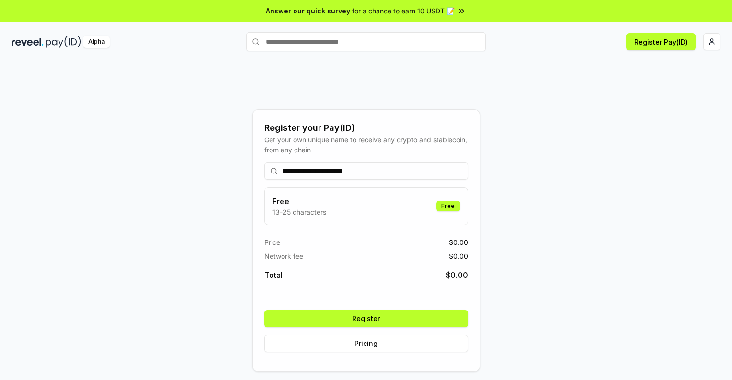 This screenshot has height=380, width=732. What do you see at coordinates (63, 42) in the screenshot?
I see `img: pay_id` at bounding box center [63, 42].